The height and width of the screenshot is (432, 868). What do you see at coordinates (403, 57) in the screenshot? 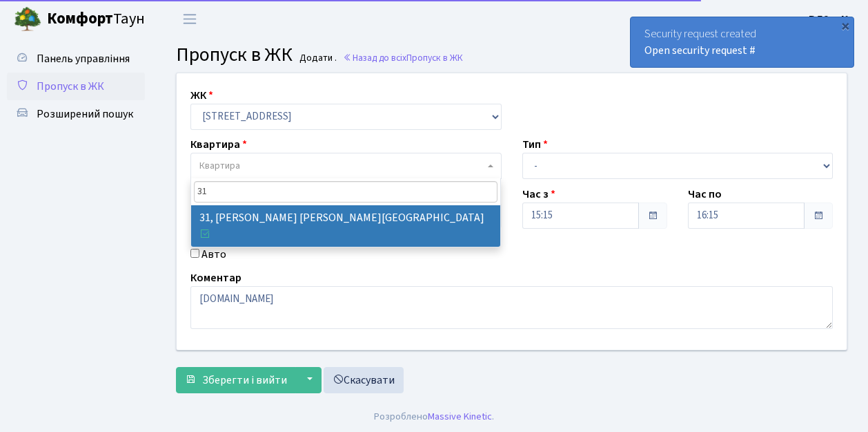
I see `a: Назад до всіхПропуск в ЖК` at bounding box center [403, 57].